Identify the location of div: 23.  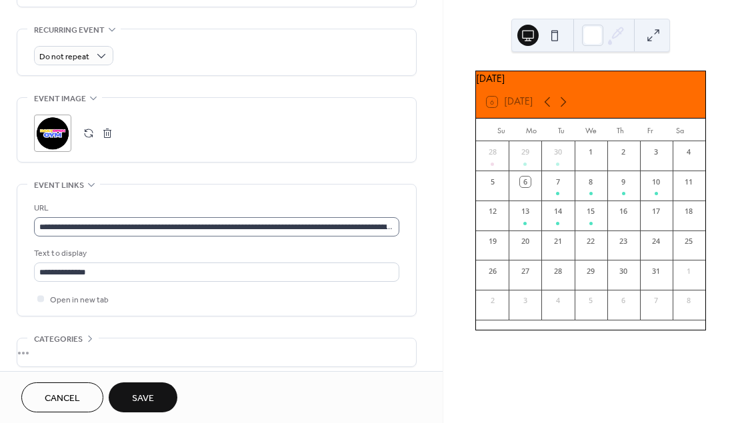
(623, 241).